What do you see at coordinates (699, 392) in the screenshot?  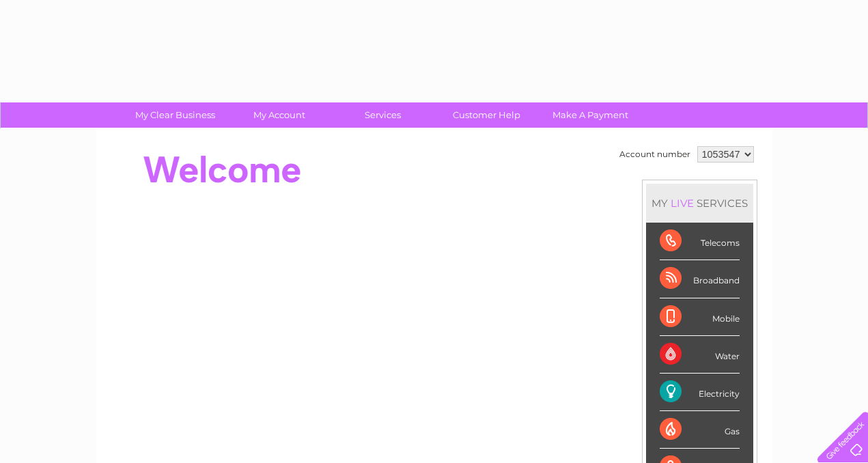 I see `div: Electricity` at bounding box center [699, 392].